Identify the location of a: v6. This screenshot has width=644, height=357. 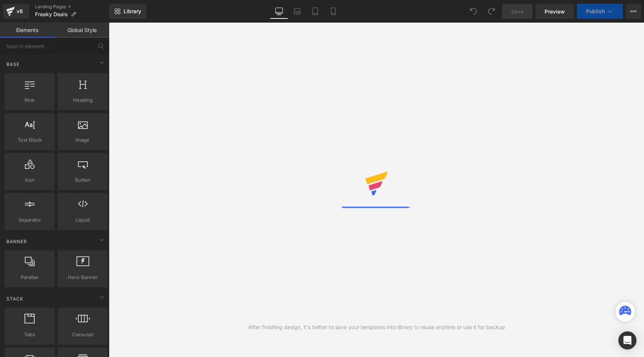
(16, 11).